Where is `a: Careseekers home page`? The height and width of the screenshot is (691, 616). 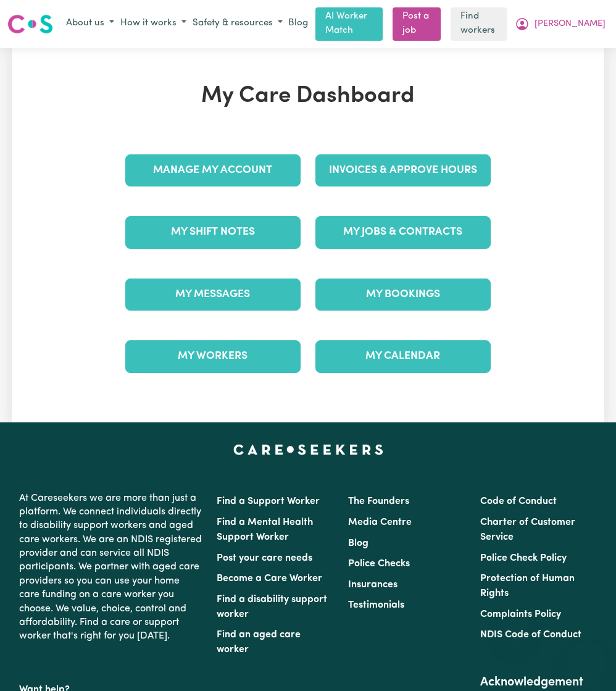 a: Careseekers home page is located at coordinates (308, 449).